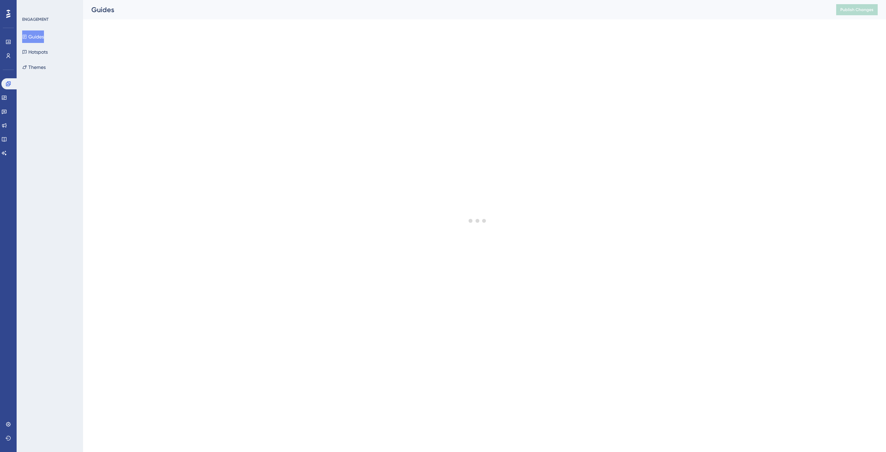 The height and width of the screenshot is (452, 886). Describe the element at coordinates (35, 52) in the screenshot. I see `button: Hotspots` at that location.